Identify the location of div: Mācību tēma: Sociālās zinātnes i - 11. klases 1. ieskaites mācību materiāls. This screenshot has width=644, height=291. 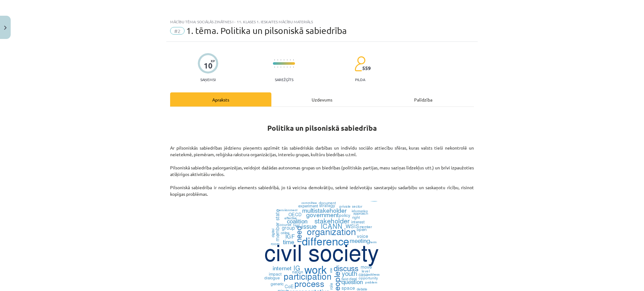
(322, 21).